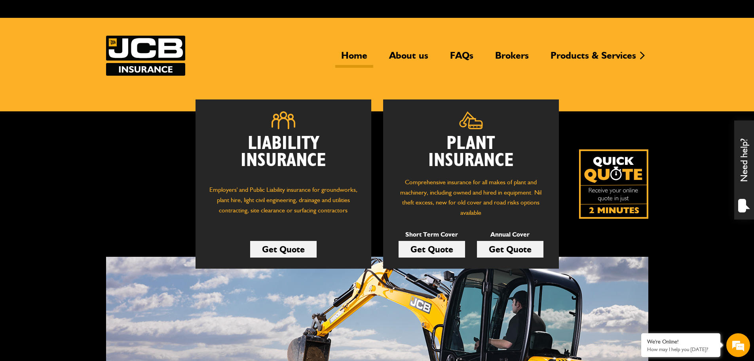  Describe the element at coordinates (146, 55) in the screenshot. I see `a: JCB Insurance Services` at that location.